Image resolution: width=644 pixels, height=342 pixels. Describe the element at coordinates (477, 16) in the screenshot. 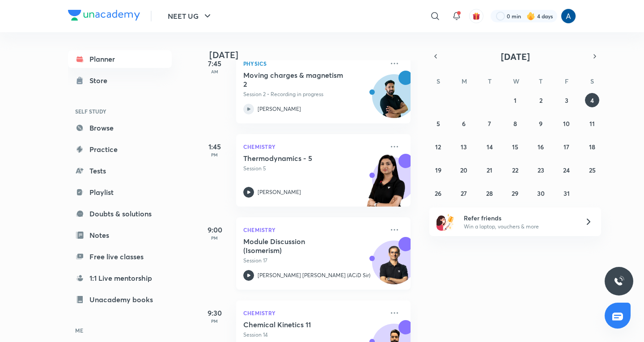

I see `img: avatar` at that location.